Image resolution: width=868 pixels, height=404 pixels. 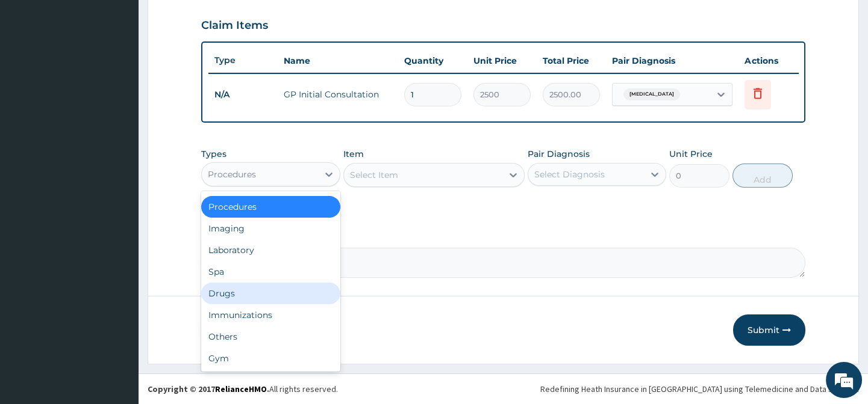 What do you see at coordinates (672, 61) in the screenshot?
I see `th: Pair Diagnosis` at bounding box center [672, 61].